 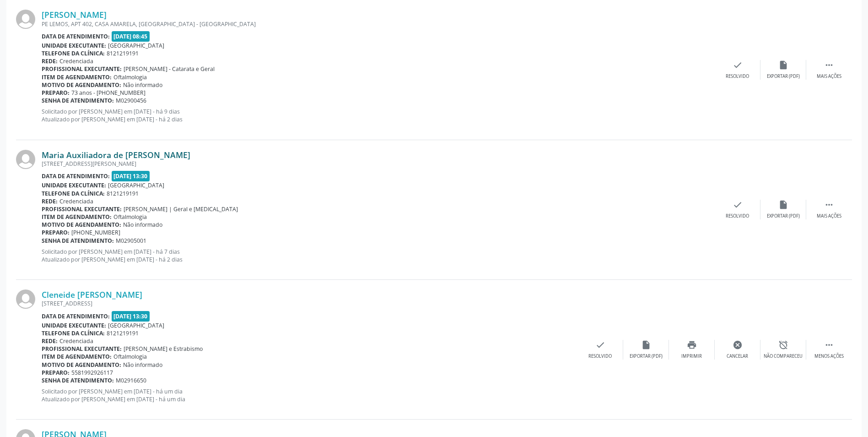 I want to click on div: Cancelar, so click(x=737, y=357).